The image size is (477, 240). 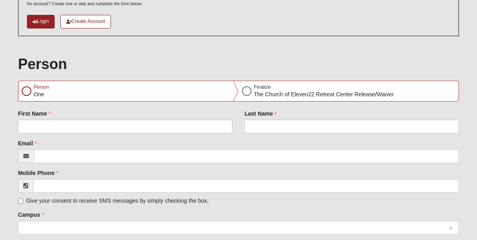 I want to click on p: No account? Create one or skip and complete the form below., so click(x=85, y=4).